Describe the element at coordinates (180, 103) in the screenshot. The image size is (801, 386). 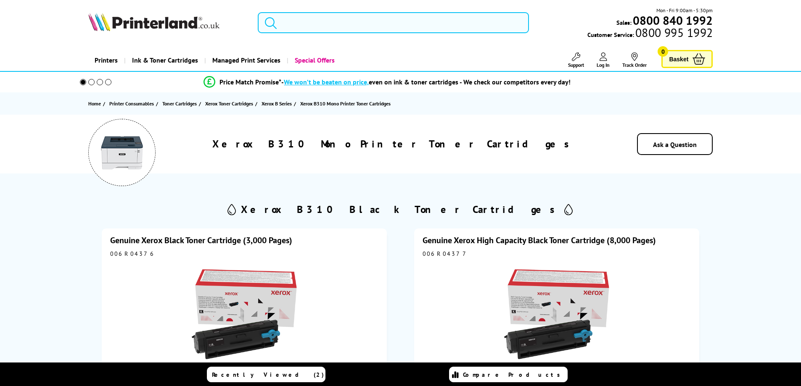
I see `span: Toner Cartridges` at that location.